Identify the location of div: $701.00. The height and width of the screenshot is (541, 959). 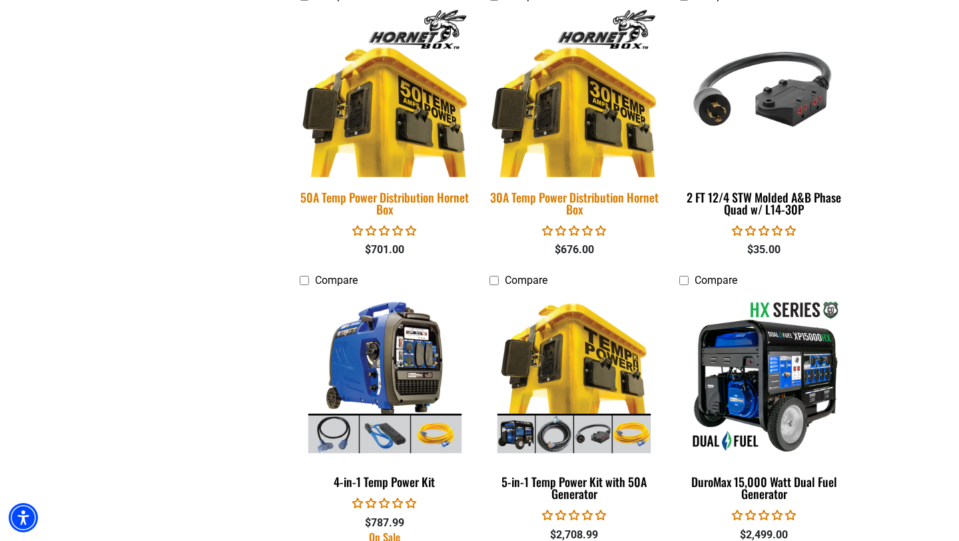
(384, 250).